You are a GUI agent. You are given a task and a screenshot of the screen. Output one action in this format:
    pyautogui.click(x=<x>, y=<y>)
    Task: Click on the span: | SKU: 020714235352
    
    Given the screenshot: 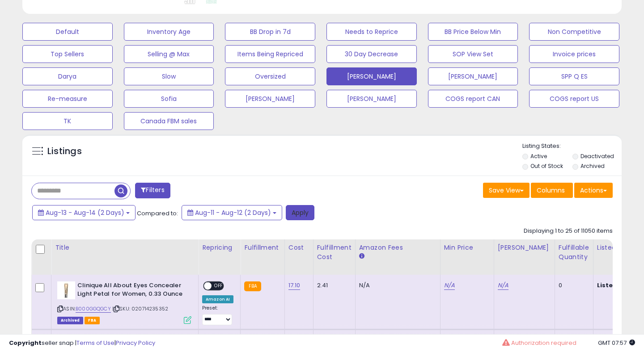 What is the action you would take?
    pyautogui.click(x=140, y=309)
    